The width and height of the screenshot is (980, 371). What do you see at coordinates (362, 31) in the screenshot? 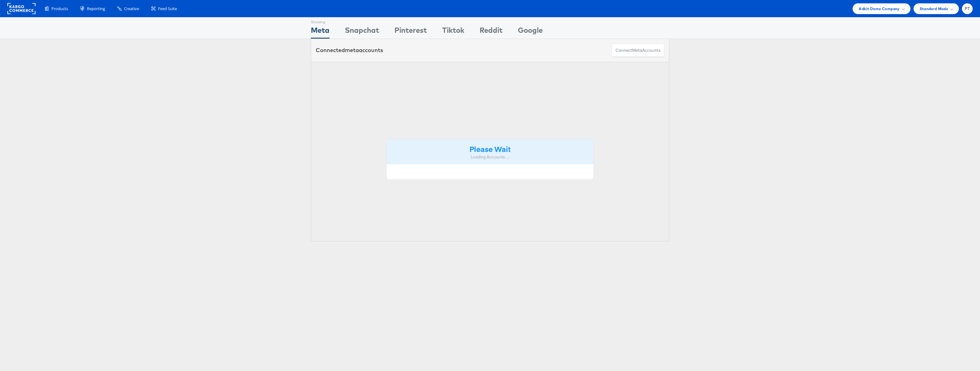
I see `div: Snapchat` at bounding box center [362, 31].